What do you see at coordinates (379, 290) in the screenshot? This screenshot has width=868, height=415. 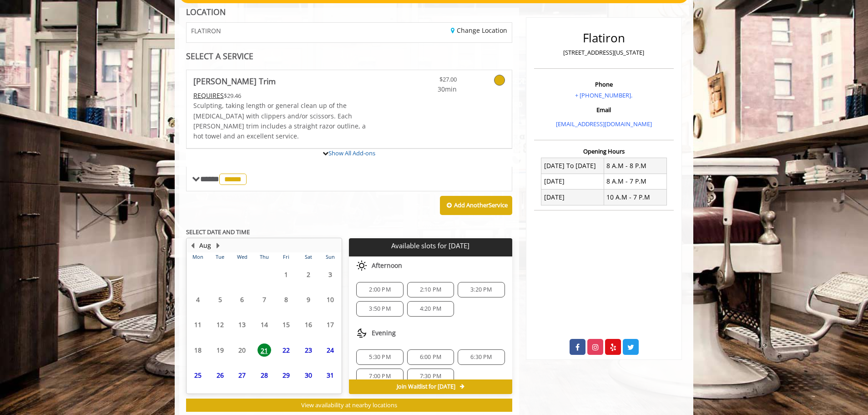 I see `div: 2:00 PM` at bounding box center [379, 290].